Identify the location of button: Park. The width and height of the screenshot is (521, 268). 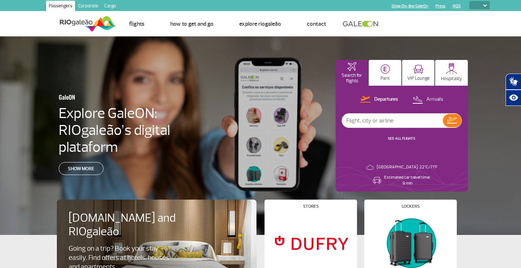
(385, 73).